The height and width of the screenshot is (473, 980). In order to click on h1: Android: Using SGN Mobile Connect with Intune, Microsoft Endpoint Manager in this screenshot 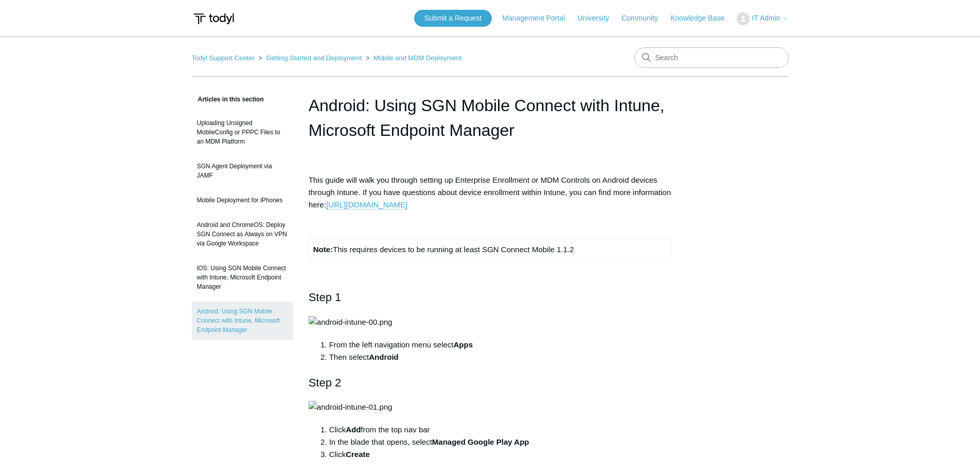, I will do `click(490, 118)`.